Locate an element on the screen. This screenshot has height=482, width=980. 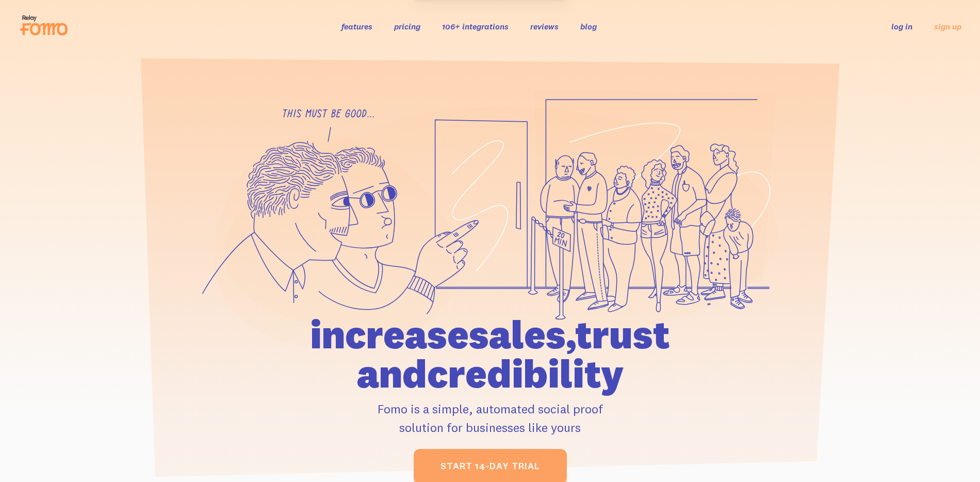
a: features is located at coordinates (357, 27).